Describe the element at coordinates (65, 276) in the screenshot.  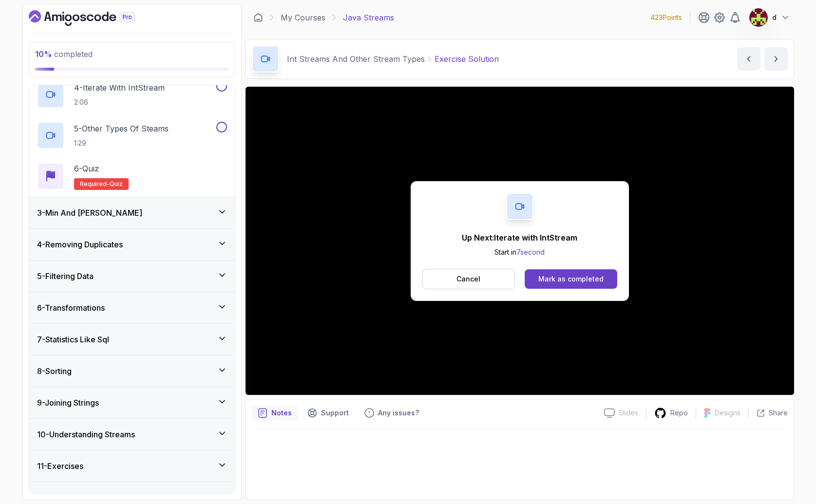
I see `h3: 5 - Filtering Data` at that location.